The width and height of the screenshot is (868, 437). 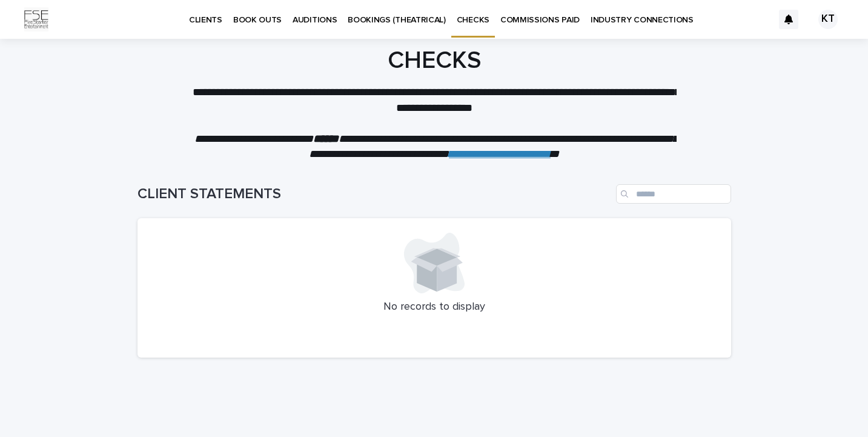 What do you see at coordinates (36, 19) in the screenshot?
I see `img: Km9EesSdRbS9ajqhBzyo` at bounding box center [36, 19].